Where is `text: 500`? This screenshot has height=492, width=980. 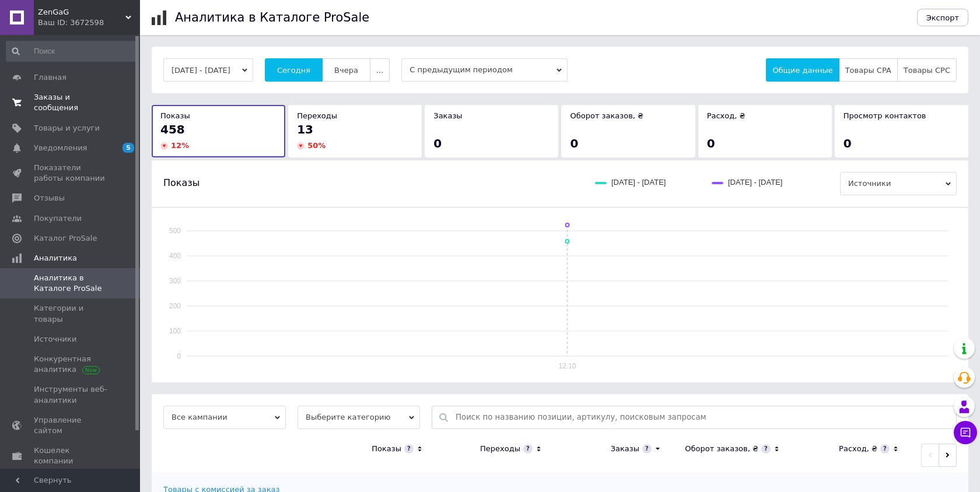
text: 500 is located at coordinates (175, 231).